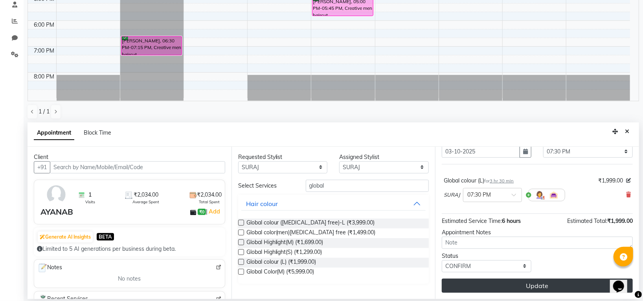 The image size is (643, 301). Describe the element at coordinates (537, 233) in the screenshot. I see `div: Appointment Notes` at that location.